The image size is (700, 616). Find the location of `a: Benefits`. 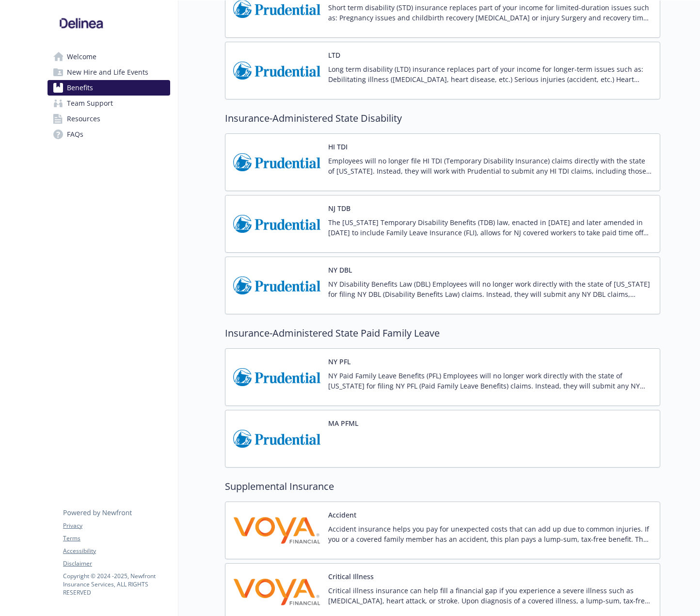

a: Benefits is located at coordinates (108, 87).